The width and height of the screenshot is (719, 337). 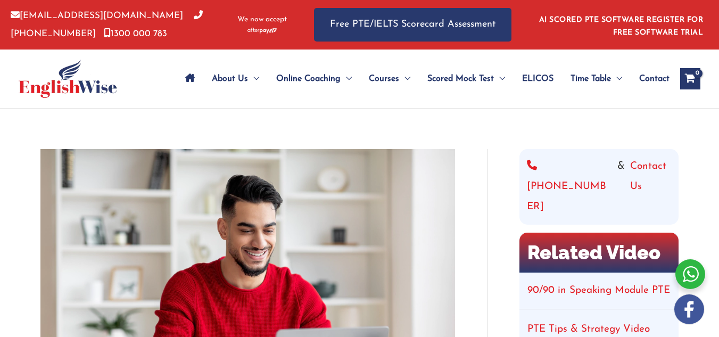 I want to click on a: Contact, so click(x=650, y=79).